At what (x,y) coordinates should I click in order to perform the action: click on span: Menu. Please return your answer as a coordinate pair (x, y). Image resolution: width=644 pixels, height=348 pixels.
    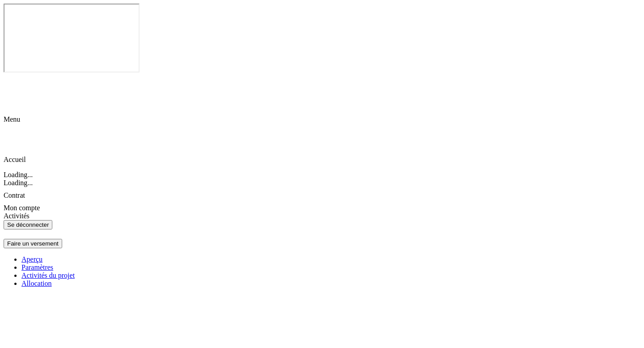
    Looking at the image, I should click on (11, 119).